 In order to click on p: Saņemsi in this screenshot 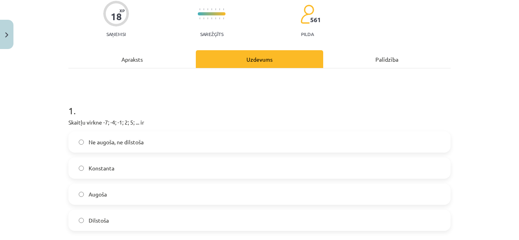, I will do `click(116, 34)`.